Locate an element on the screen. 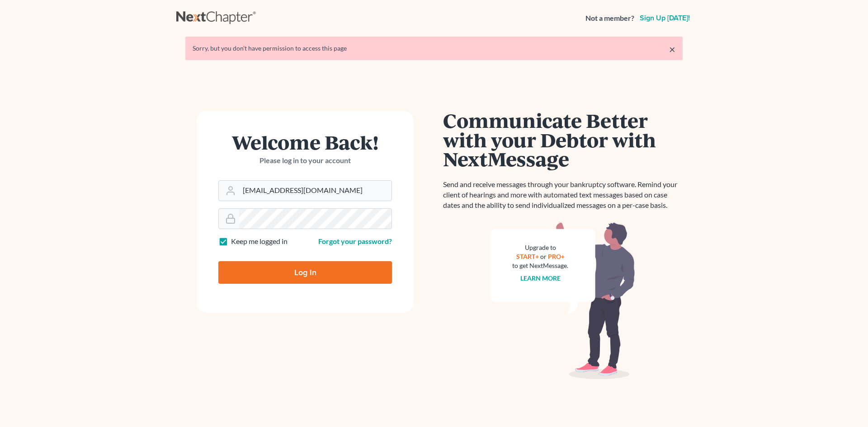 The height and width of the screenshot is (427, 868). h1: Communicate Better with your Debtor with NextMessage is located at coordinates (562, 140).